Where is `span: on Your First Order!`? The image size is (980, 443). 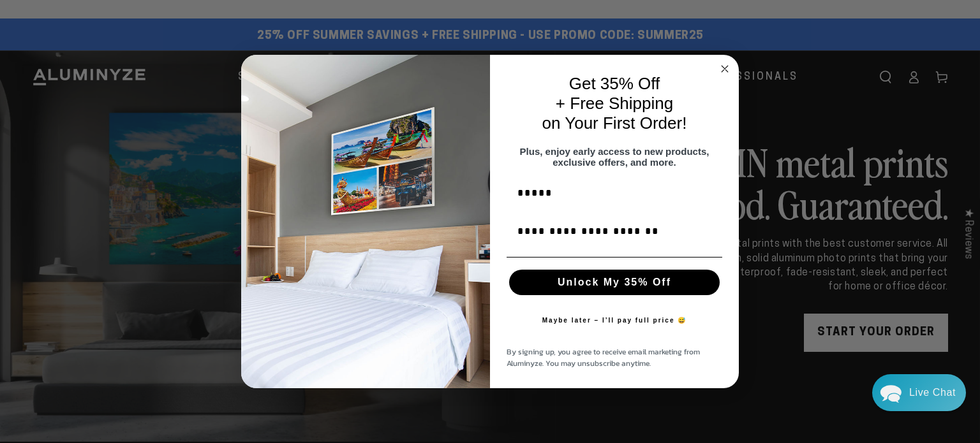
span: on Your First Order! is located at coordinates (614, 123).